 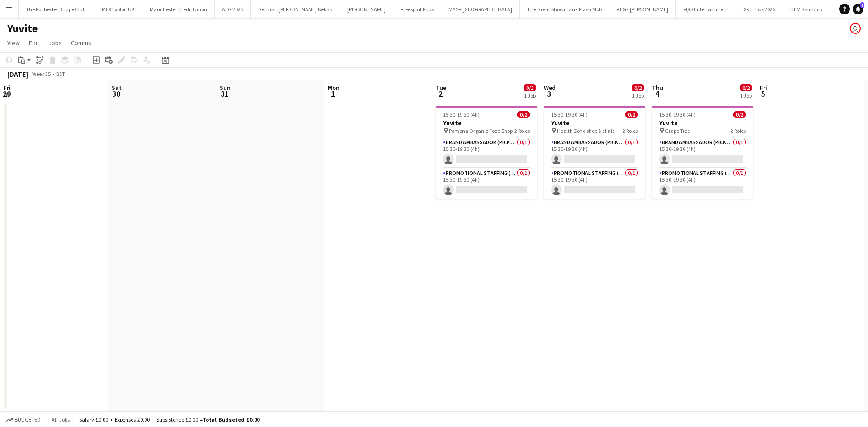 I want to click on h1: Yuvite, so click(x=22, y=28).